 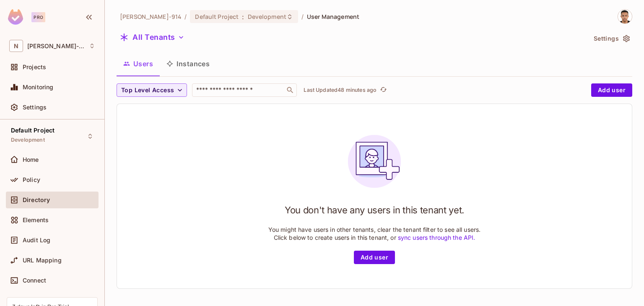 What do you see at coordinates (16, 46) in the screenshot?
I see `span: N` at bounding box center [16, 46].